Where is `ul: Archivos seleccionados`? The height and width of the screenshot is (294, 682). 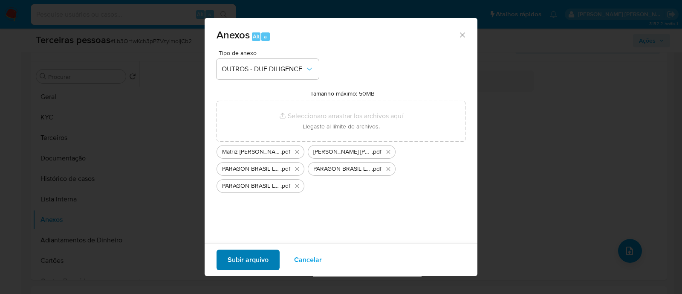
ul: Archivos seleccionados is located at coordinates (341, 167).